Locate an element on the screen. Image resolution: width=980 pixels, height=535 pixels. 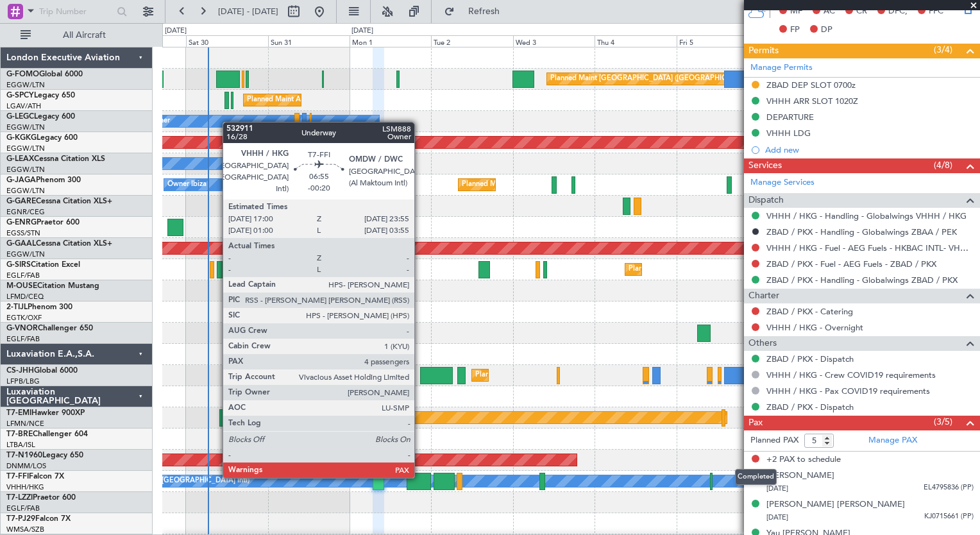
a: VHHH / HKG - Crew COVID19 requirements is located at coordinates (851, 375).